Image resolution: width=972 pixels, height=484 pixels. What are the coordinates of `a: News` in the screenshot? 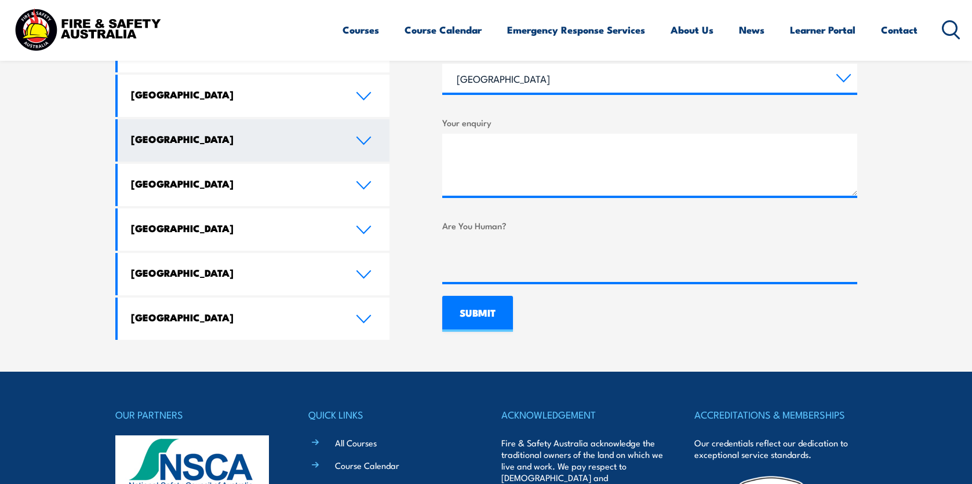 It's located at (752, 30).